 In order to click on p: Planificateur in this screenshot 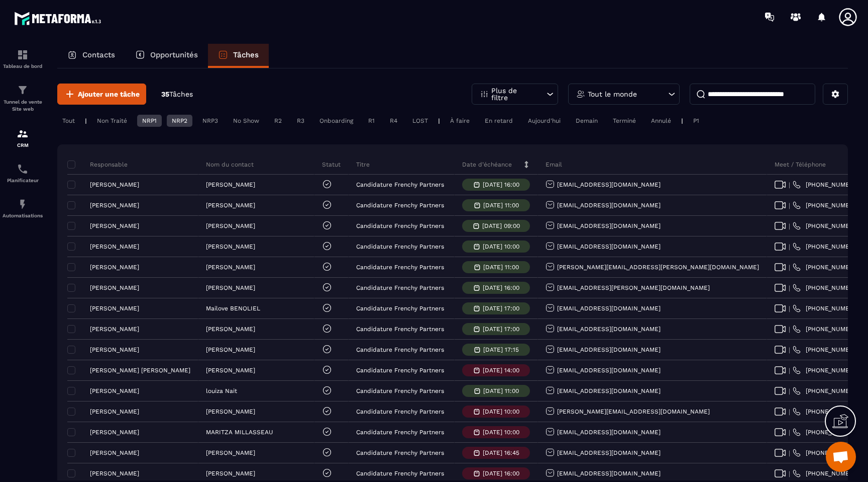, I will do `click(22, 180)`.